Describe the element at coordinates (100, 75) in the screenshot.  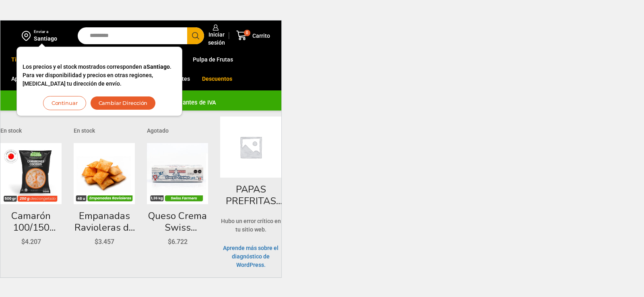
I see `p: Los precios y el stock mostrados corresponden a . Para ver disponibilidad y precios en otras regi...` at that location.